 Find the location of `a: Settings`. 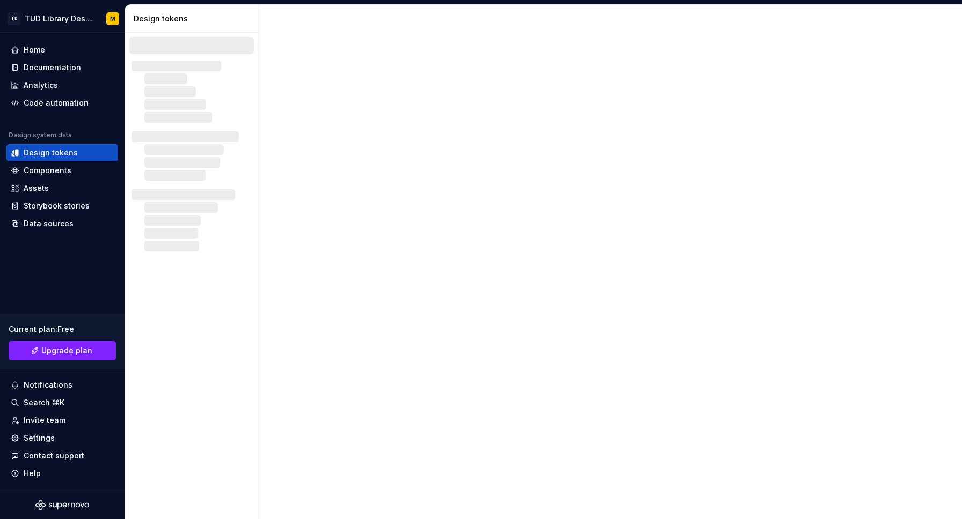

a: Settings is located at coordinates (62, 438).